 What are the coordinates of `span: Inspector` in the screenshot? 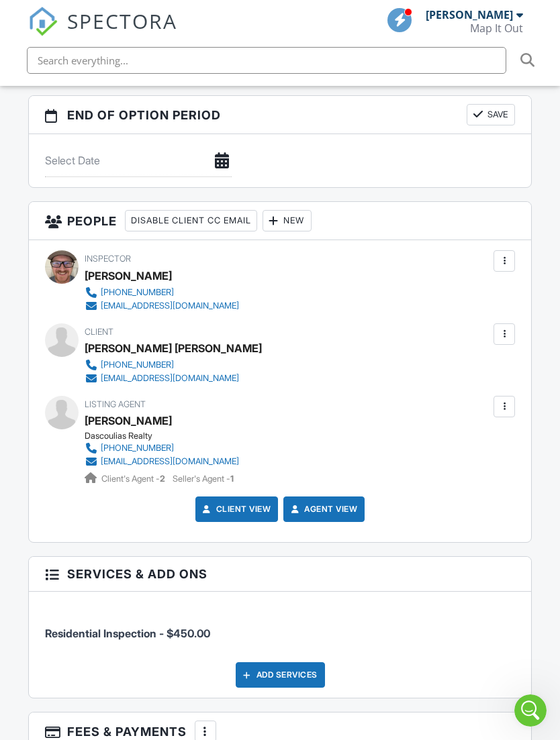 It's located at (107, 258).